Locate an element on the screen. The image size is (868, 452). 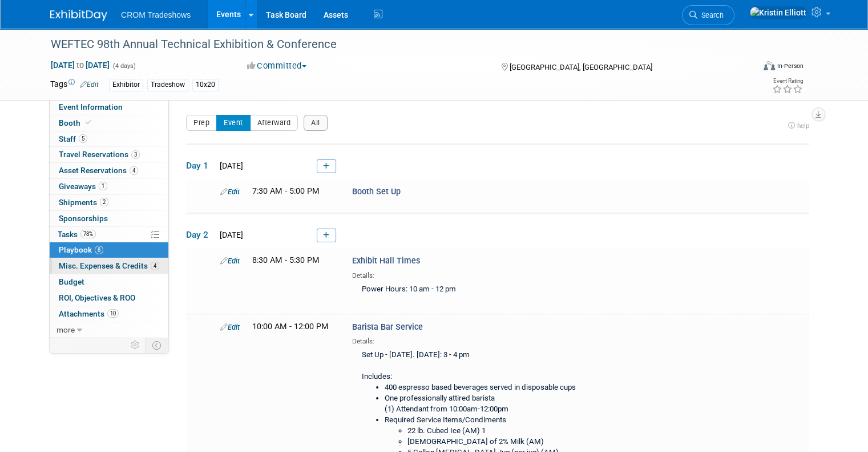
span: Booth Set Up is located at coordinates (376, 192).